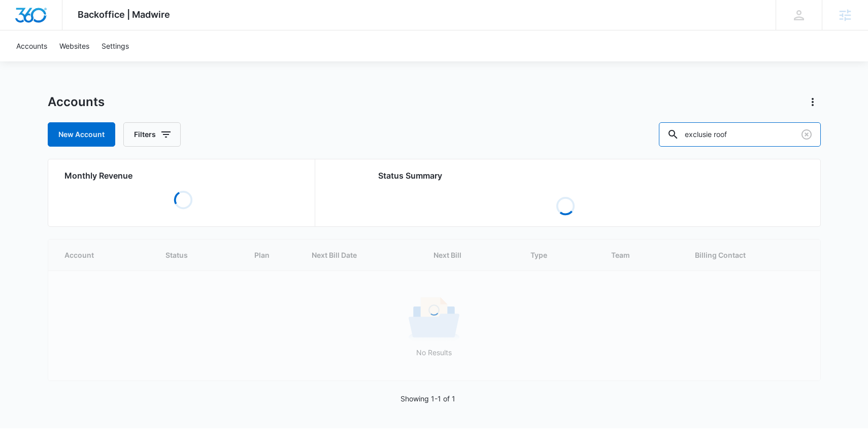 The image size is (868, 443). I want to click on a: Accounts, so click(32, 46).